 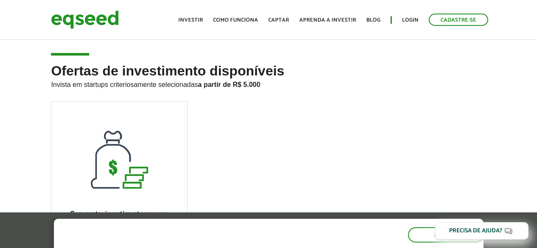 What do you see at coordinates (183, 232) in the screenshot?
I see `h5: O site da EqSeed utiliza cookies para melhorar sua navegação.` at bounding box center [183, 232].